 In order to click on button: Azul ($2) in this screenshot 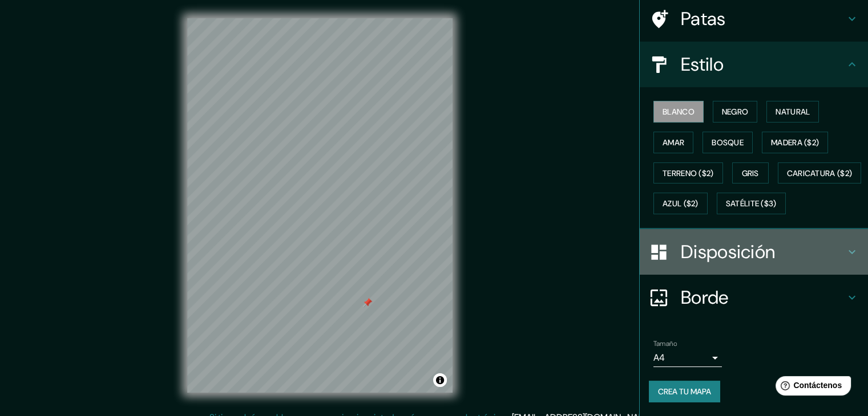, I will do `click(680, 203)`.